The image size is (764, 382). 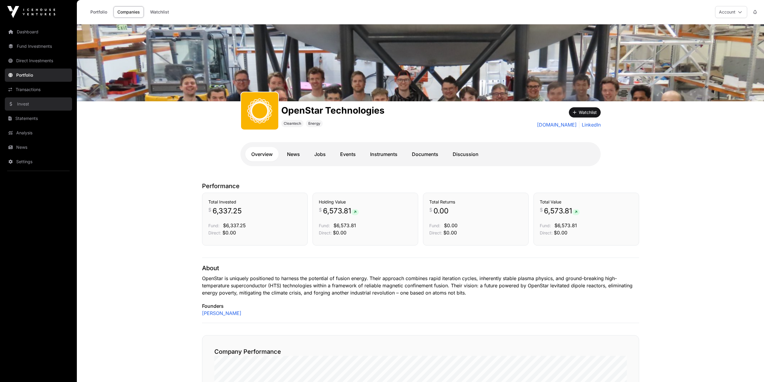 I want to click on a: Direct Investments, so click(x=38, y=61).